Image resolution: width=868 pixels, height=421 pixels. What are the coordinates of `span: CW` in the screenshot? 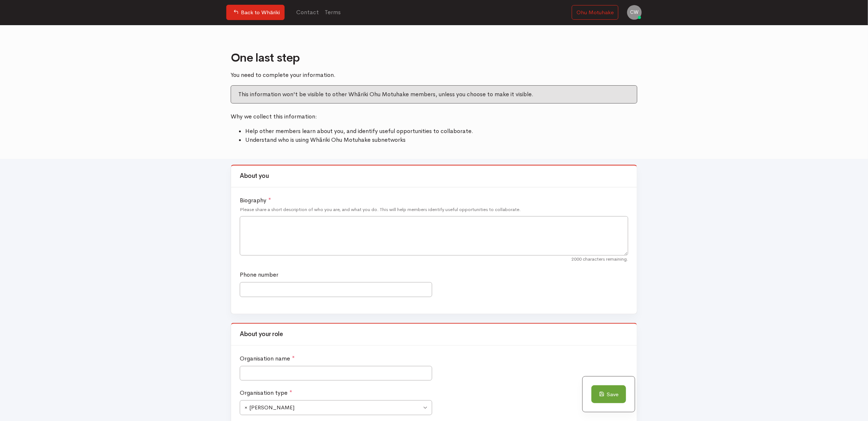 It's located at (634, 12).